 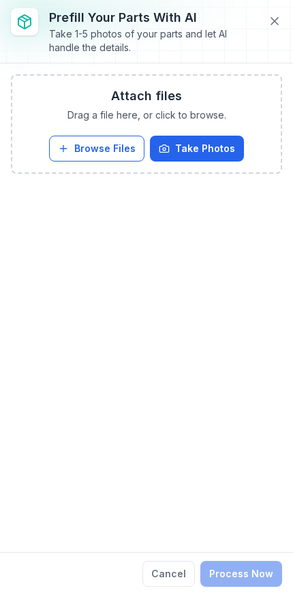 I want to click on button: Cancel, so click(x=168, y=574).